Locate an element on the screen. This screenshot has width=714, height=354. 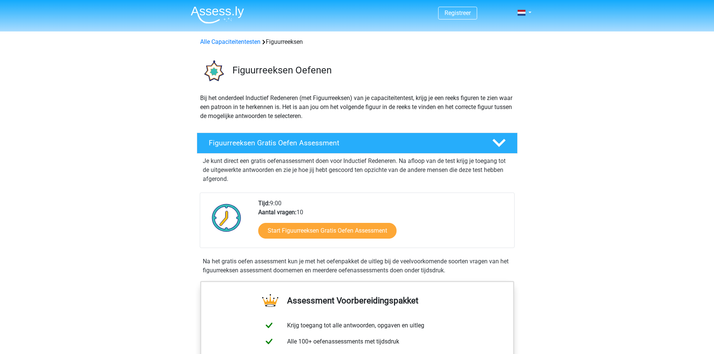
div: 9:00 10 is located at coordinates (383, 223).